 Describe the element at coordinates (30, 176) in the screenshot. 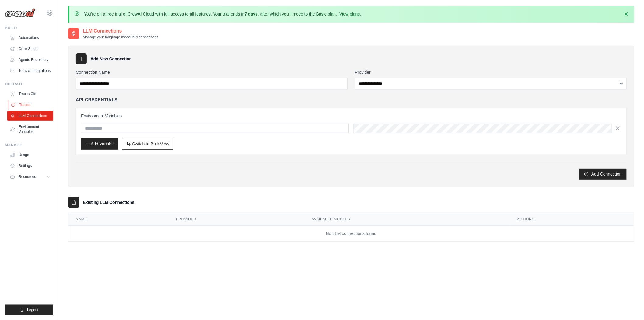

I see `button: Resources` at that location.